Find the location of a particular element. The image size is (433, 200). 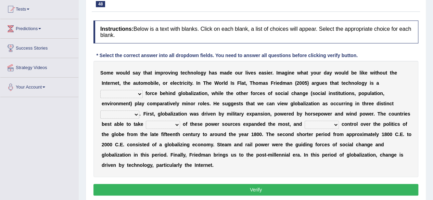

span: 48 is located at coordinates (100, 4).